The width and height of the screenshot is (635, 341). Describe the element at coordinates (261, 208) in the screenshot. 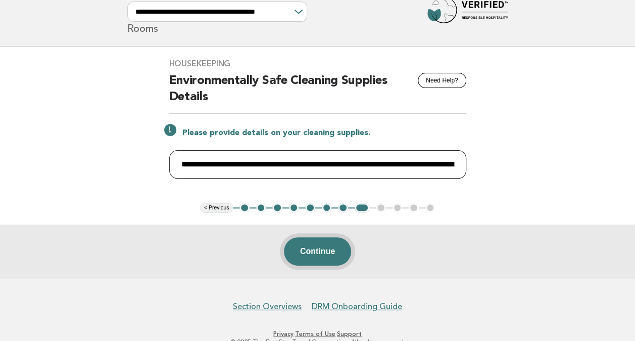

I see `button: 2` at that location.